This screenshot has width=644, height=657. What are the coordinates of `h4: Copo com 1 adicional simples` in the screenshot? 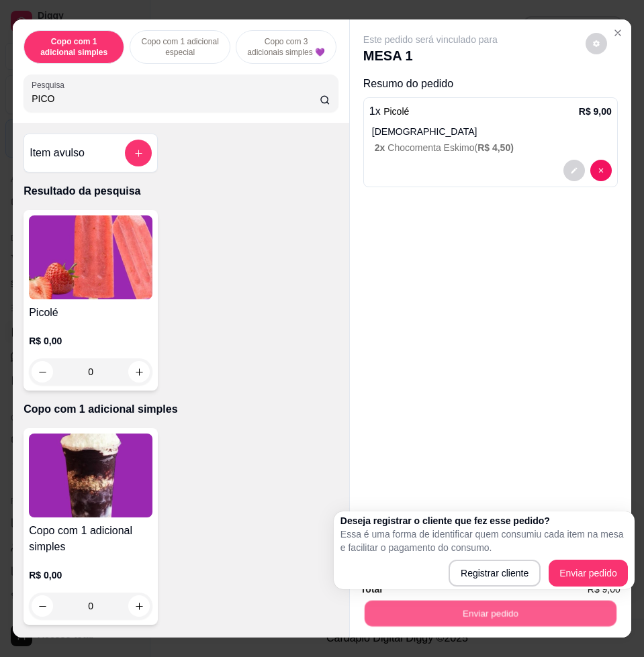 It's located at (91, 540).